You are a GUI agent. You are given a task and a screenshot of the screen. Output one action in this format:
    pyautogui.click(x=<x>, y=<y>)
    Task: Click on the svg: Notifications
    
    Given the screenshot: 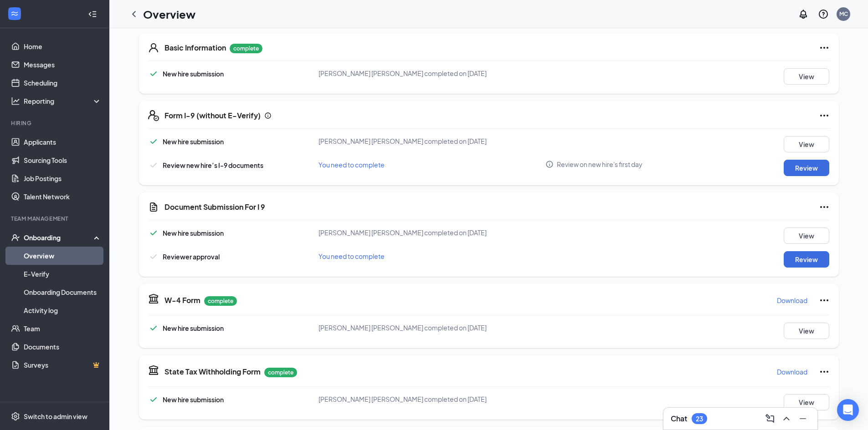 What is the action you would take?
    pyautogui.click(x=803, y=14)
    